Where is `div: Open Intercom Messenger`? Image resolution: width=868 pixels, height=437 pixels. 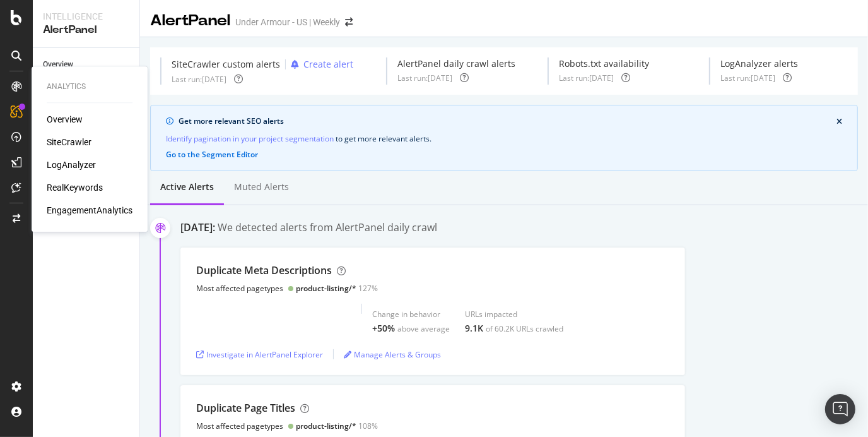
div: Open Intercom Messenger is located at coordinates (841, 410).